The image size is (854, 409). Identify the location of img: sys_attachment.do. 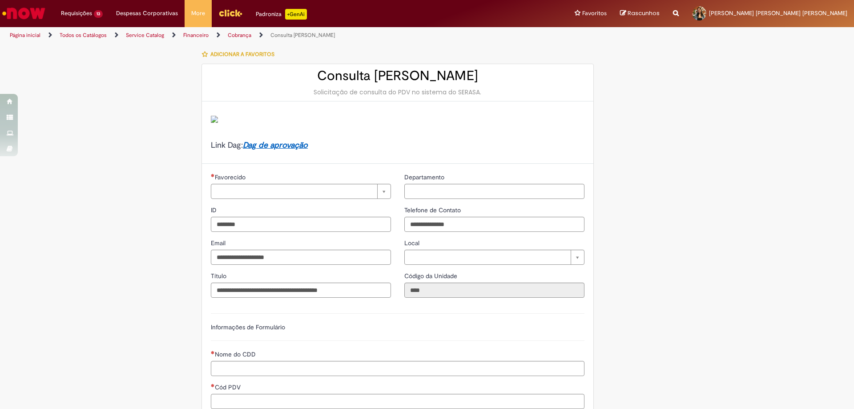
(214, 119).